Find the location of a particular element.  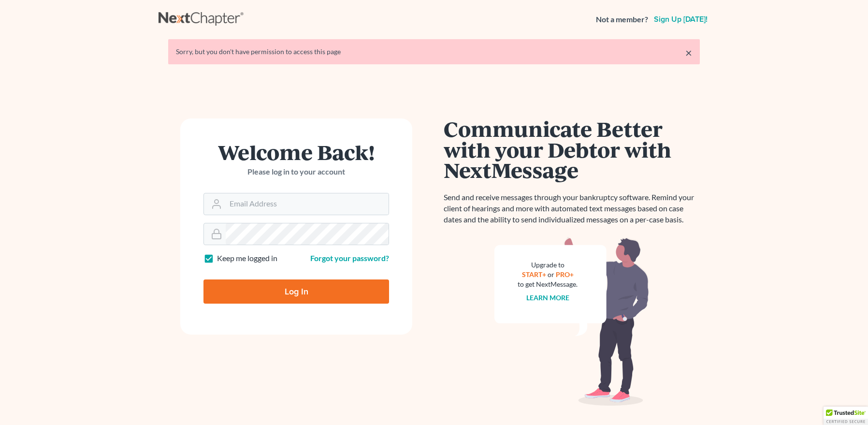

h1: Welcome Back! is located at coordinates (296, 152).